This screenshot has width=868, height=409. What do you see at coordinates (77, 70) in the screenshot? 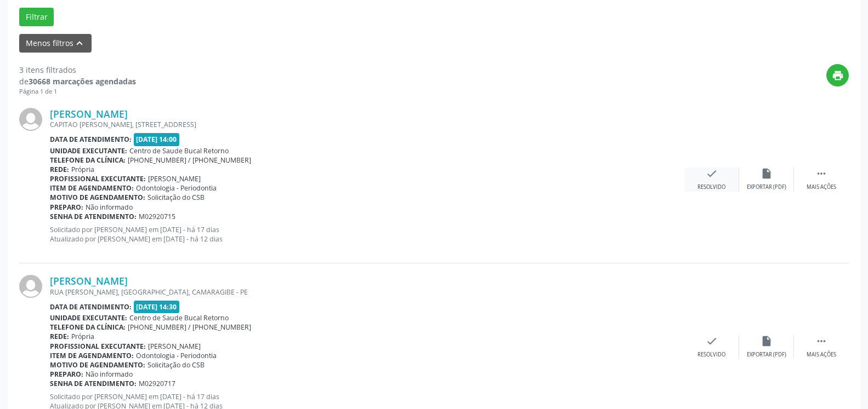
I see `div: 3 itens filtrados` at bounding box center [77, 70].